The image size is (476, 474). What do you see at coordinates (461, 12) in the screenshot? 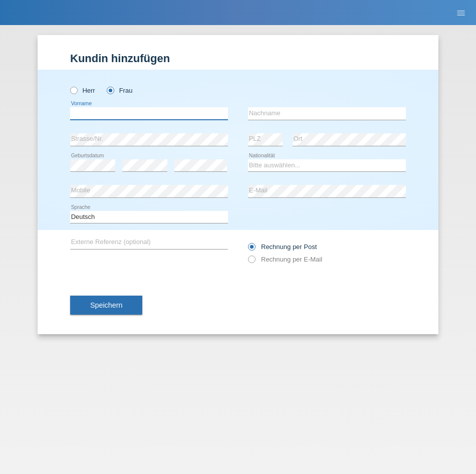
I see `a: menu` at bounding box center [461, 12].